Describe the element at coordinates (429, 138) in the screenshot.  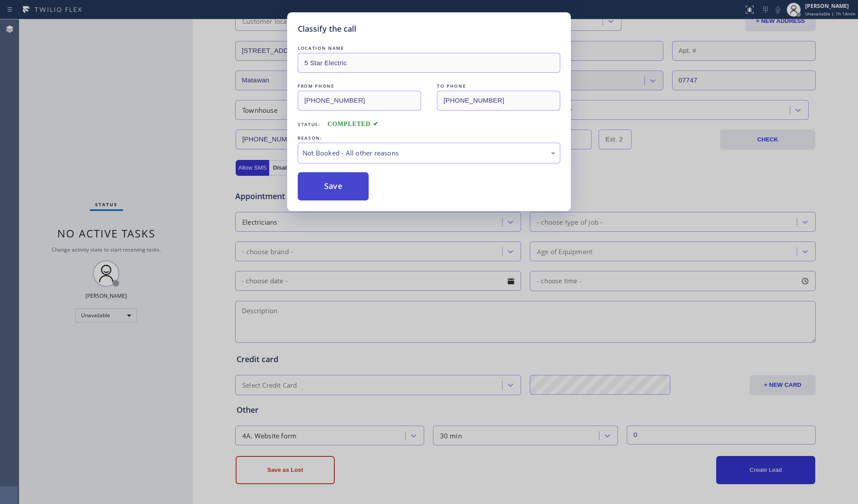
I see `div: REASON:` at that location.